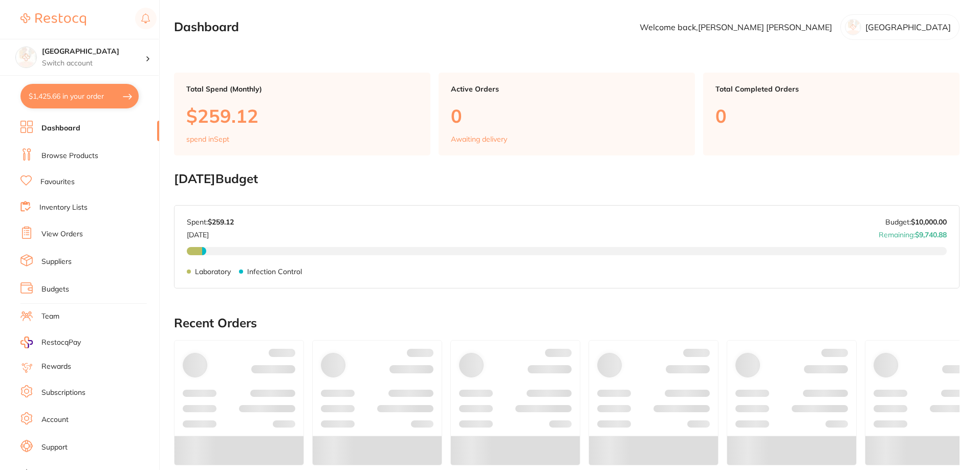 The width and height of the screenshot is (980, 470). What do you see at coordinates (57, 183) in the screenshot?
I see `a: Favourites` at bounding box center [57, 183].